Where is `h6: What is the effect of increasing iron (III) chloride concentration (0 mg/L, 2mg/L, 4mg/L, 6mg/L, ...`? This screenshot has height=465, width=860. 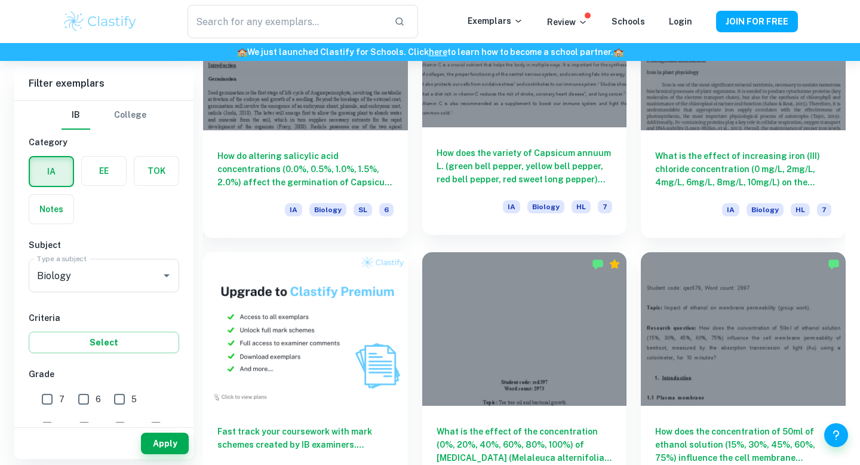 h6: What is the effect of increasing iron (III) chloride concentration (0 mg/L, 2mg/L, 4mg/L, 6mg/L, ... is located at coordinates (743, 169).